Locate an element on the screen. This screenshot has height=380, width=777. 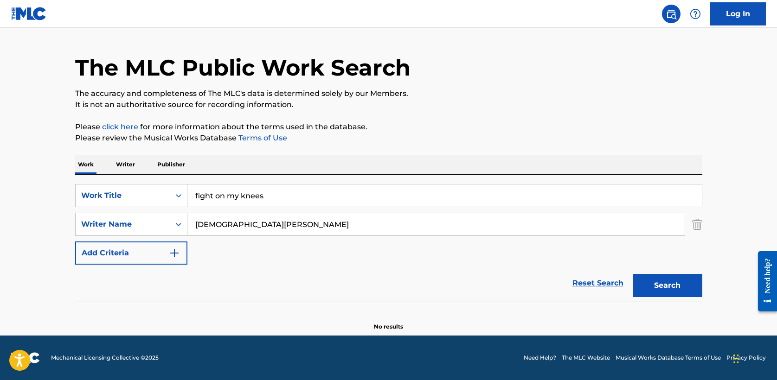
div: Open Resource Center is located at coordinates (16, 37).